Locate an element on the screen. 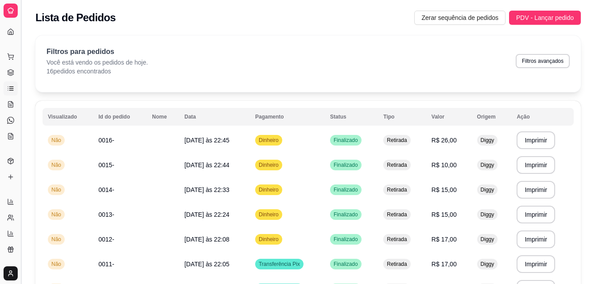  th: Status is located at coordinates (351, 117).